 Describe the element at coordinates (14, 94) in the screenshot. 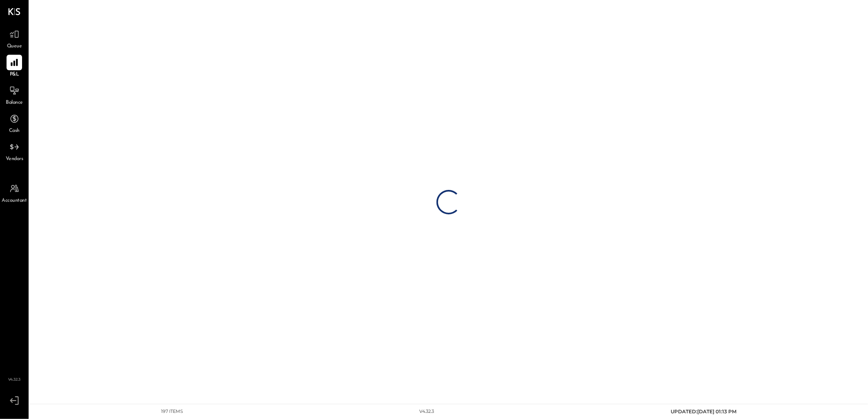

I see `a: Balance` at that location.